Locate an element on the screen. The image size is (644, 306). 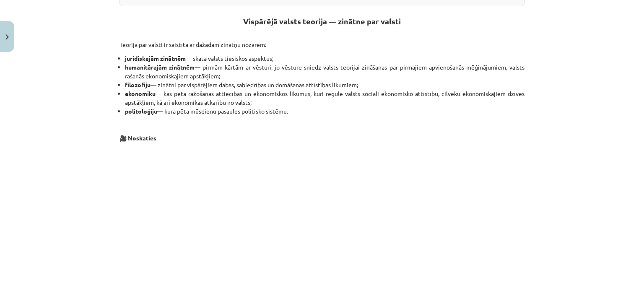
strong: humanitārajām zinātnēm is located at coordinates (160, 67).